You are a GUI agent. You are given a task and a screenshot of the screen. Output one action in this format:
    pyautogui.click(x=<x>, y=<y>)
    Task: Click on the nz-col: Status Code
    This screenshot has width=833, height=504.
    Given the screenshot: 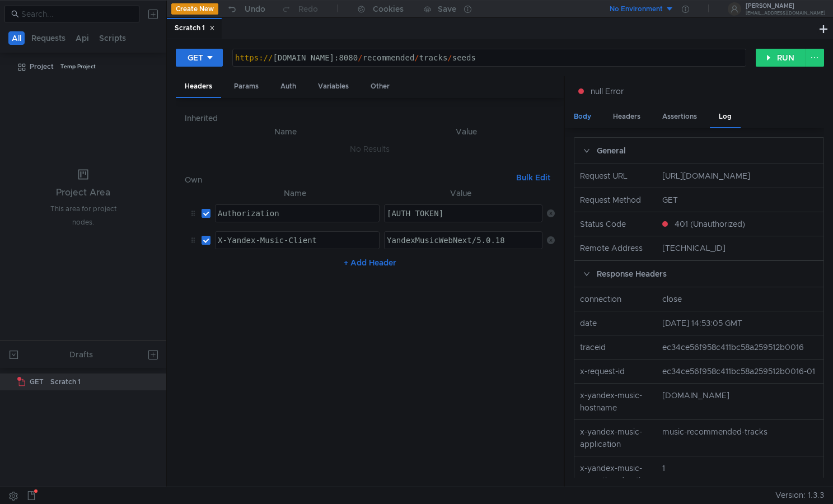 What is the action you would take?
    pyautogui.click(x=617, y=224)
    